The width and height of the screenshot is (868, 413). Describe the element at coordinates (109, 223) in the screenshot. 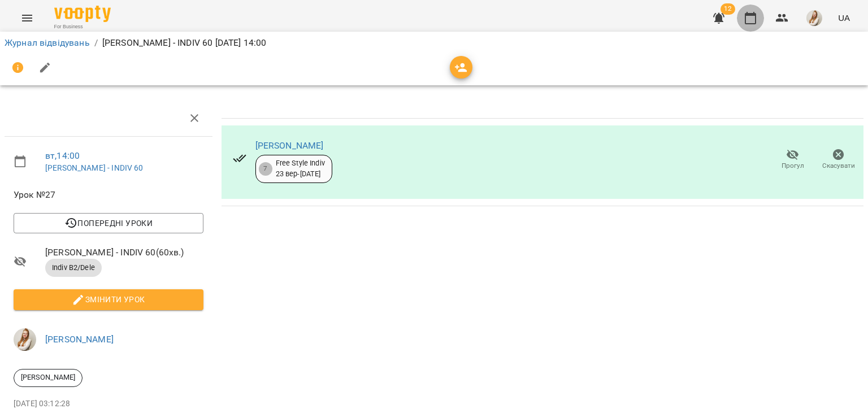

I see `span: Попередні уроки` at that location.